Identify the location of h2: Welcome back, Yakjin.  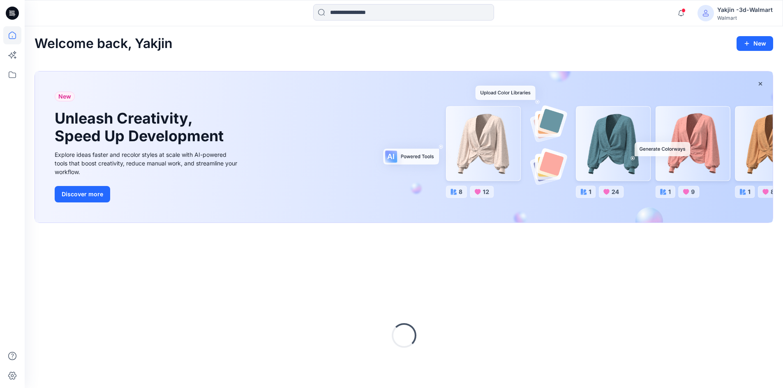
(104, 44).